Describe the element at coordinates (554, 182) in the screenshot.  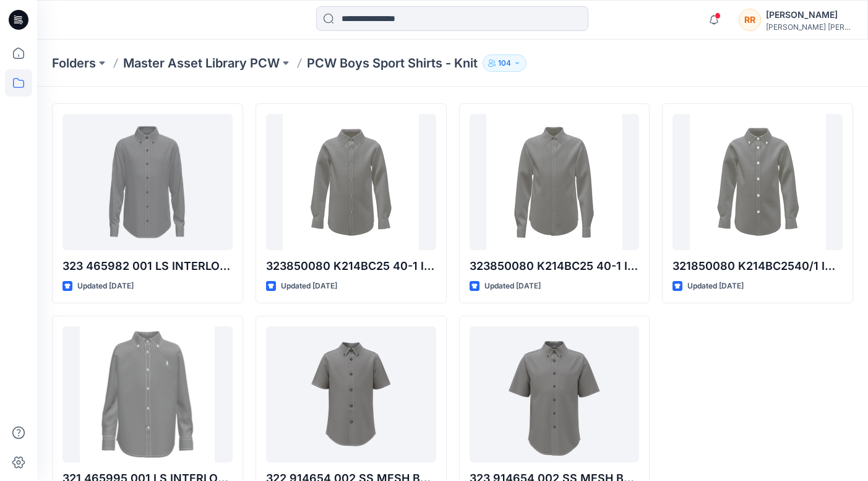
I see `a: 323850080 K214BC25 40-1 INTERLOCK-LS BD-SHIRTS-SPORT SHIRT` at that location.